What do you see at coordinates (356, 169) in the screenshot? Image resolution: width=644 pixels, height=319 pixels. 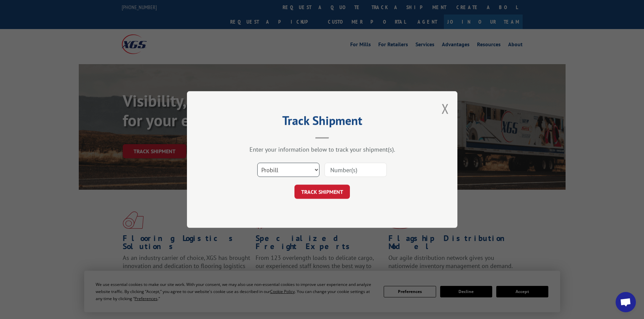 I see `input: Number(s)` at bounding box center [356, 169].